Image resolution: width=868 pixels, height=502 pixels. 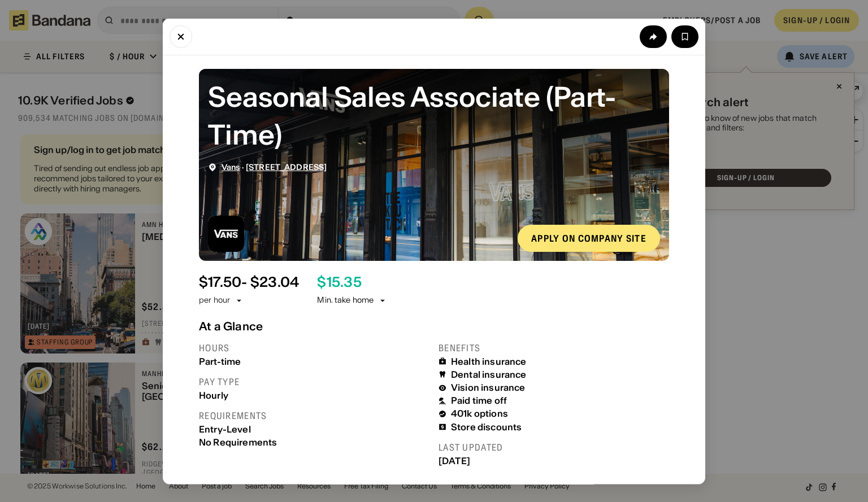 I want to click on img: Vans logo, so click(x=226, y=233).